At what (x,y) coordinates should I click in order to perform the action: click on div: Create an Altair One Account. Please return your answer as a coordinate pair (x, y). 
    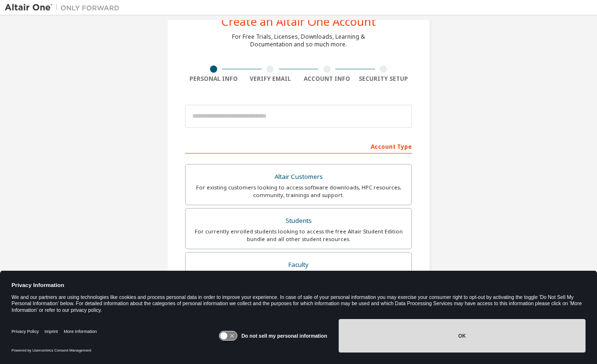
    Looking at the image, I should click on (298, 22).